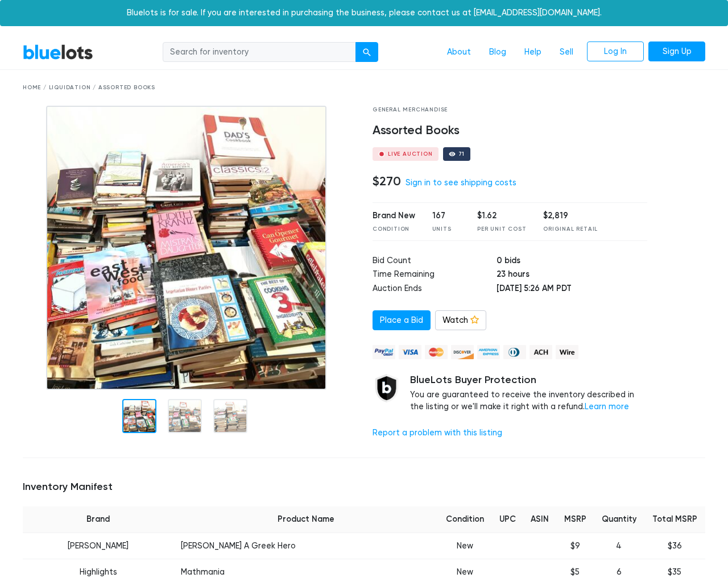  What do you see at coordinates (619, 546) in the screenshot?
I see `td: 4` at bounding box center [619, 546].